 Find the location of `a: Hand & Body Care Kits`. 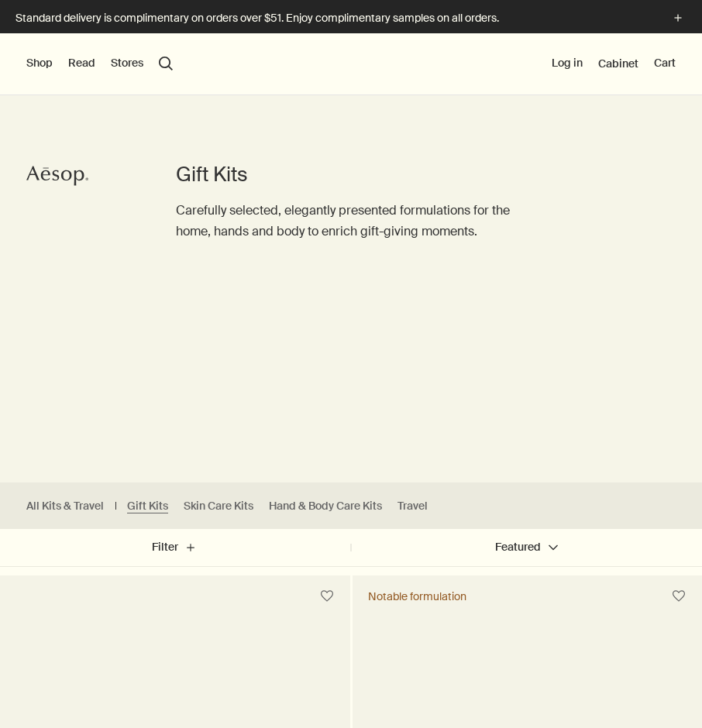

a: Hand & Body Care Kits is located at coordinates (325, 506).